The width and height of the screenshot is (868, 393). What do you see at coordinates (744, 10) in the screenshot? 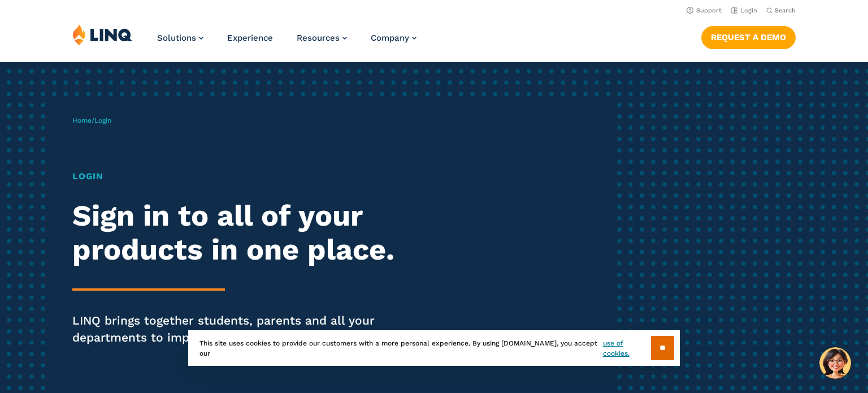
I see `a: Login` at bounding box center [744, 10].